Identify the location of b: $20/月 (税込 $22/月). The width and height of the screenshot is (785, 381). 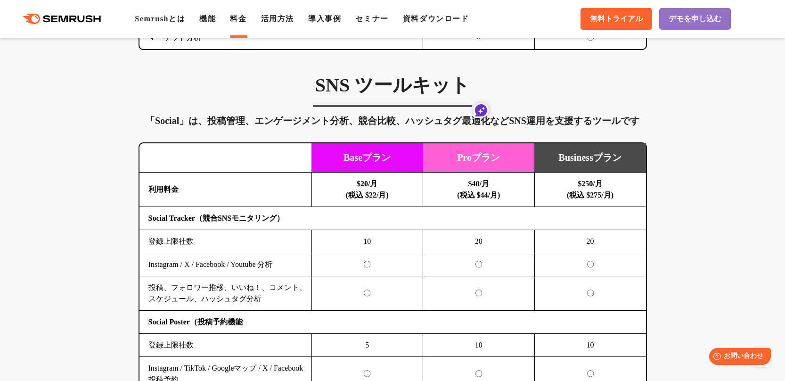
(367, 189).